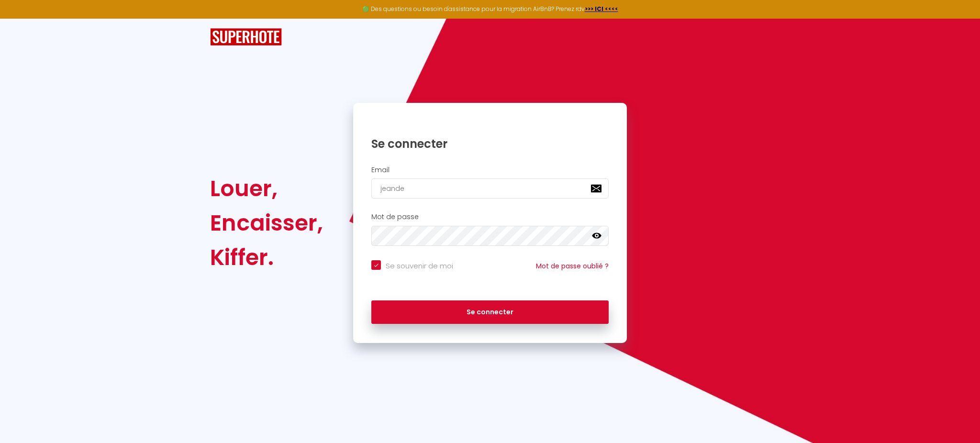  What do you see at coordinates (490, 312) in the screenshot?
I see `button: Se connecter` at bounding box center [490, 312].